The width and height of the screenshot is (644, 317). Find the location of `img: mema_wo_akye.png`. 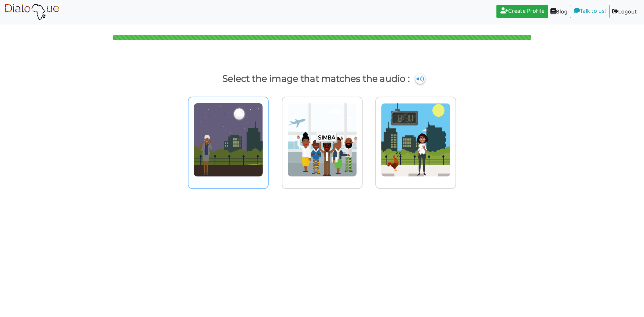

img: mema_wo_akye.png is located at coordinates (415, 140).